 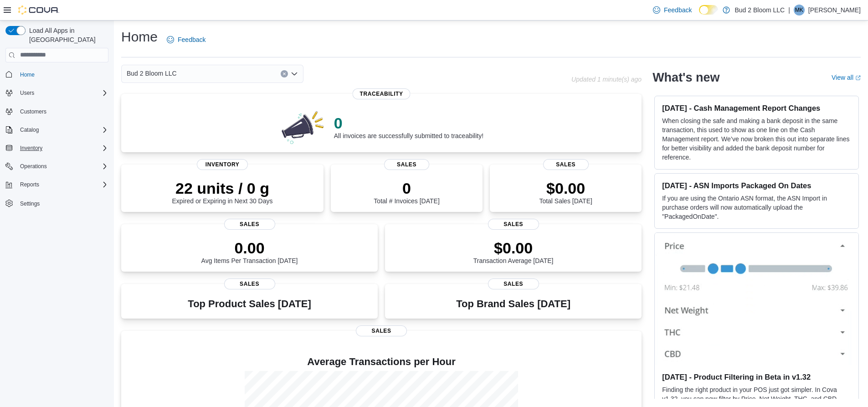 I want to click on span: MK, so click(x=799, y=10).